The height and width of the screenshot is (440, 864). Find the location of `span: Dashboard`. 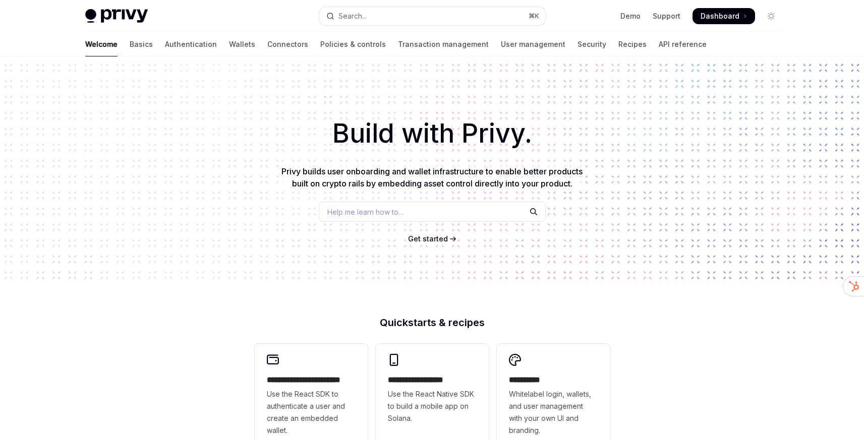

span: Dashboard is located at coordinates (720, 16).